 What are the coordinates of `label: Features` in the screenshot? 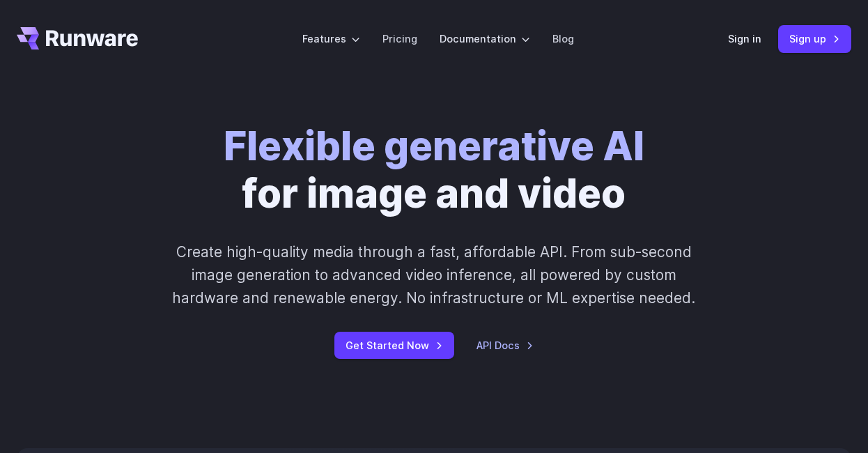 It's located at (331, 39).